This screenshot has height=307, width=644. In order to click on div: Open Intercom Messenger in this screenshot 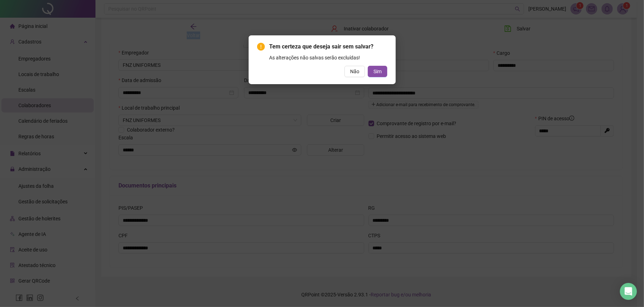, I will do `click(629, 291)`.